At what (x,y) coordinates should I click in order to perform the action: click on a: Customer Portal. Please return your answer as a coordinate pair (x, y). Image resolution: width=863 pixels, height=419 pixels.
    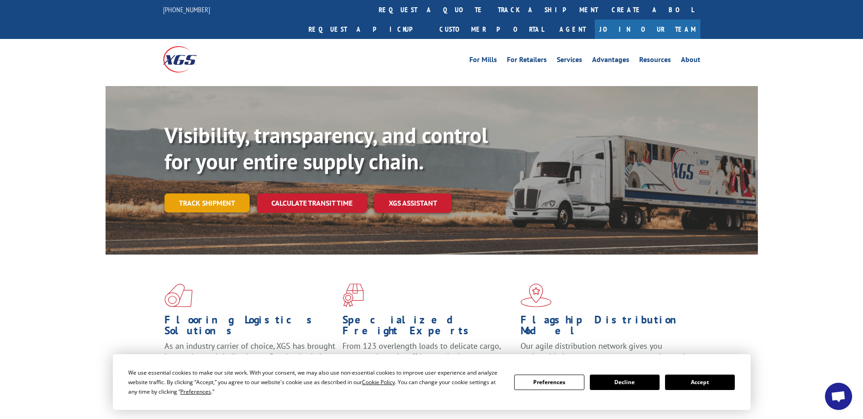
    Looking at the image, I should click on (491, 29).